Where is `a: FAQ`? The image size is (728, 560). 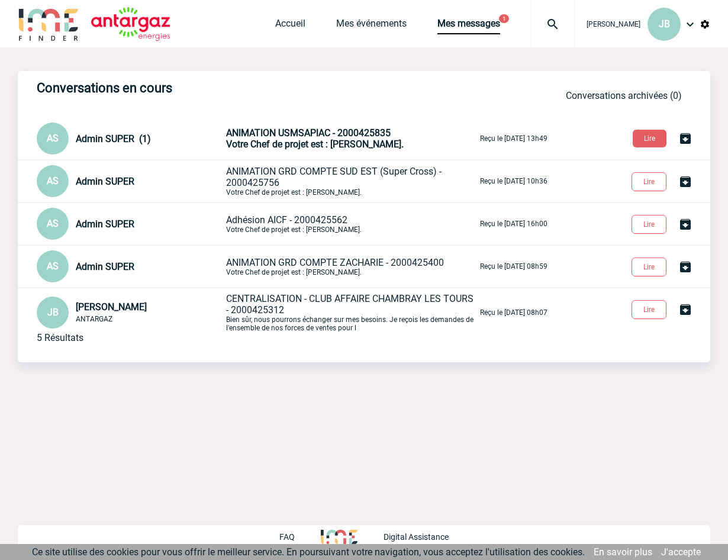 a: FAQ is located at coordinates (300, 535).